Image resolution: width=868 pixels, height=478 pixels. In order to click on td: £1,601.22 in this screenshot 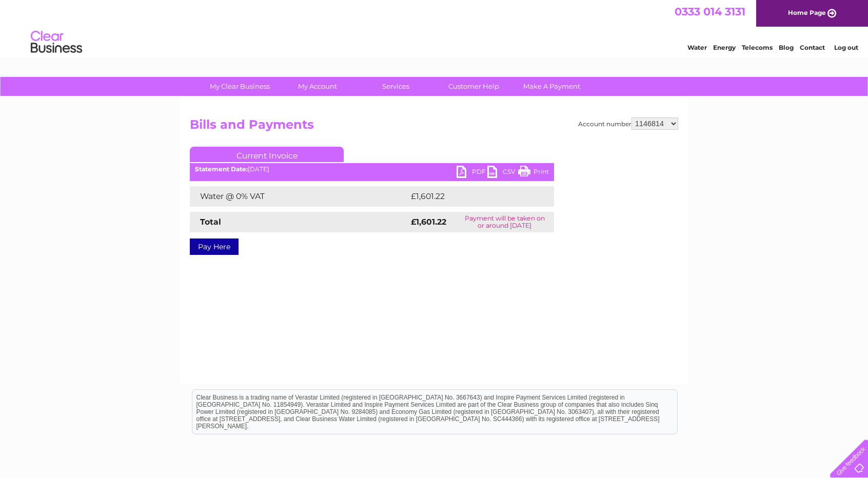, I will do `click(473, 197)`.